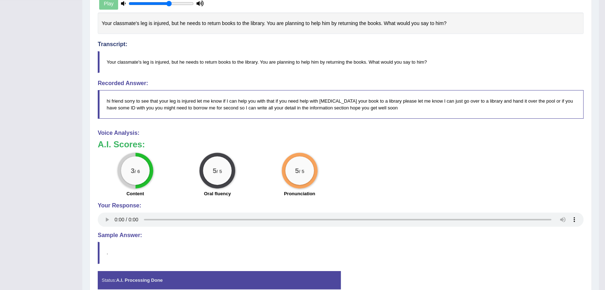  What do you see at coordinates (219, 280) in the screenshot?
I see `div: Status:` at bounding box center [219, 280].